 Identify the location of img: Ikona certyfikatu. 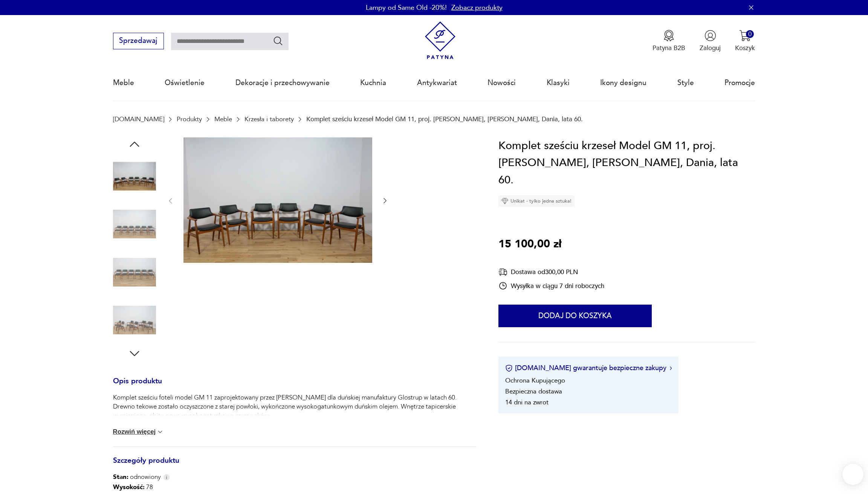
(509, 368).